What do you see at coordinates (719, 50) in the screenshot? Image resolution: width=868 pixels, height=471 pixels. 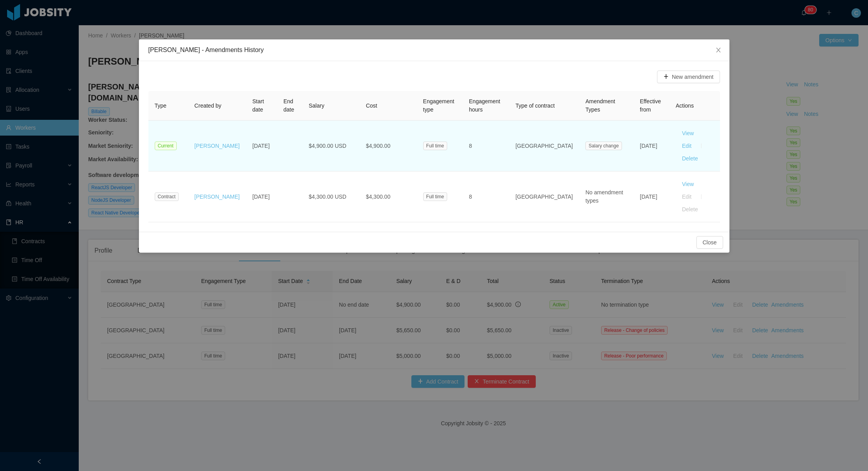 I see `i: icon: close` at bounding box center [719, 50].